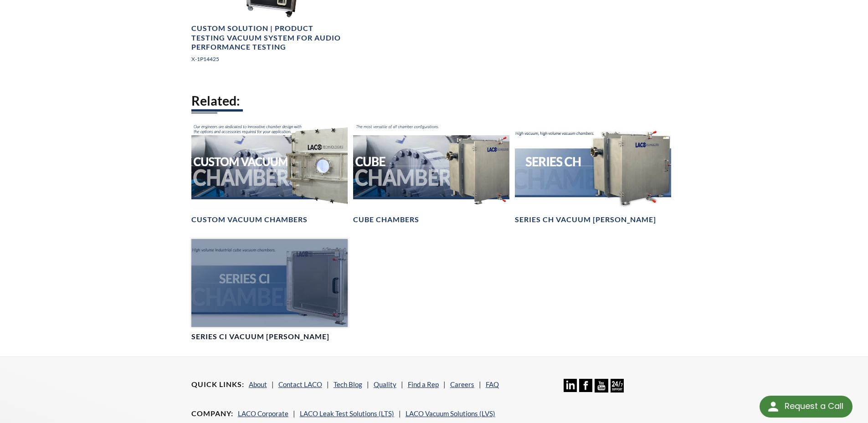 The image size is (868, 423). What do you see at coordinates (434, 100) in the screenshot?
I see `h2: Related:` at bounding box center [434, 100].